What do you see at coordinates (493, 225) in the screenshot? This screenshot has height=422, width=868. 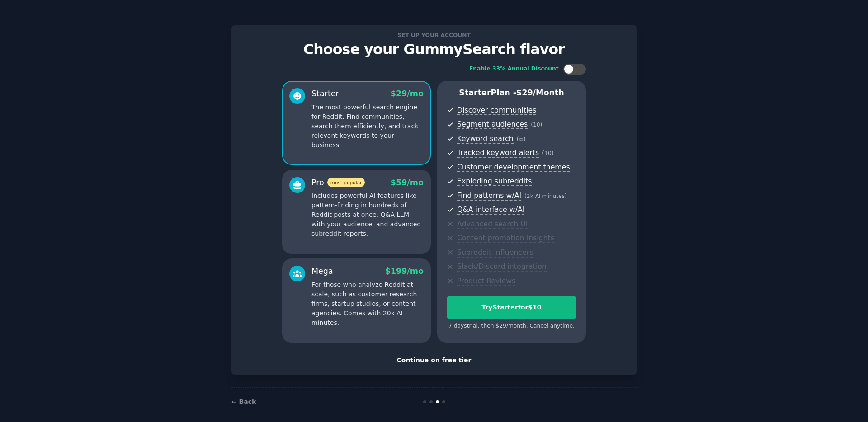 I see `span: Advanced search UI` at bounding box center [493, 225].